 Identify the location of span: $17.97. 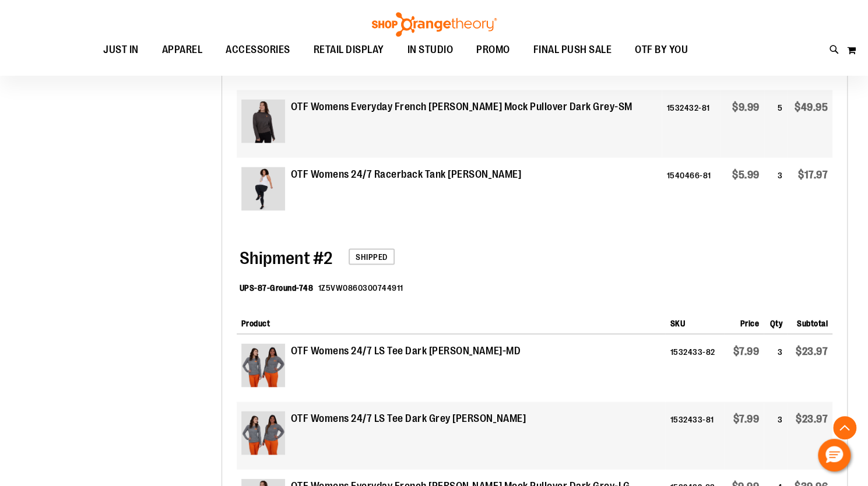
(812, 174).